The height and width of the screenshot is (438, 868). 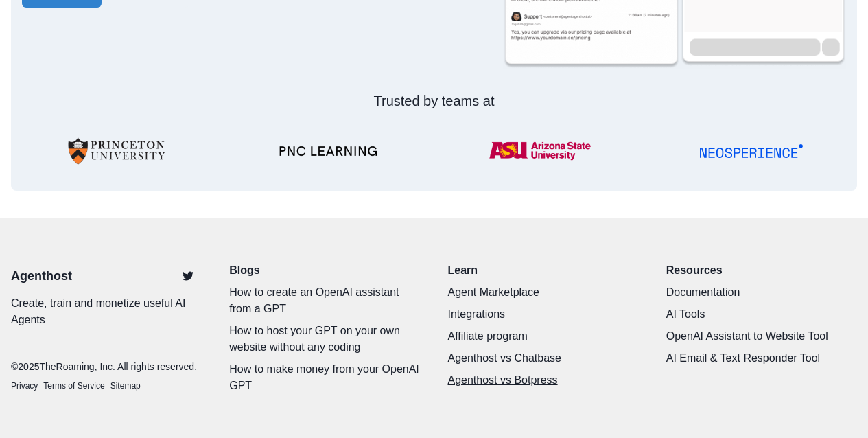 What do you see at coordinates (106, 366) in the screenshot?
I see `p: © 2025 TheRoaming, Inc. All rights reserved.` at bounding box center [106, 366].